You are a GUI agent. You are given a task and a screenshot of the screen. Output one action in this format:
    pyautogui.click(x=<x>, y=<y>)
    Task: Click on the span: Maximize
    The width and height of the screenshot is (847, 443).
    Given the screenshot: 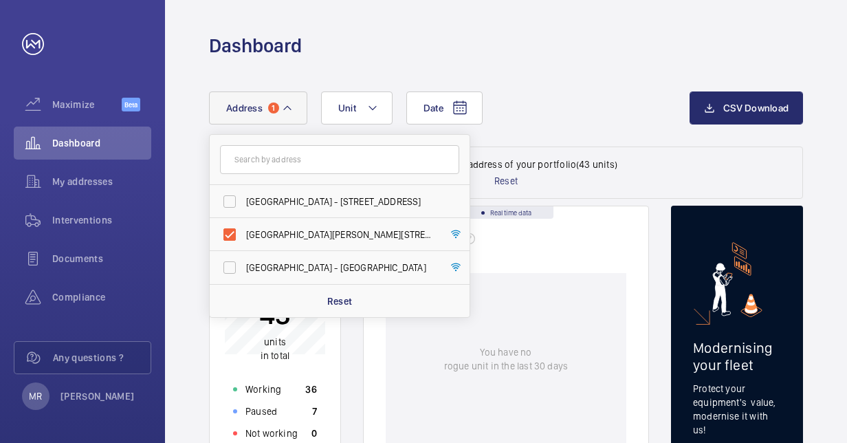 What is the action you would take?
    pyautogui.click(x=87, y=105)
    